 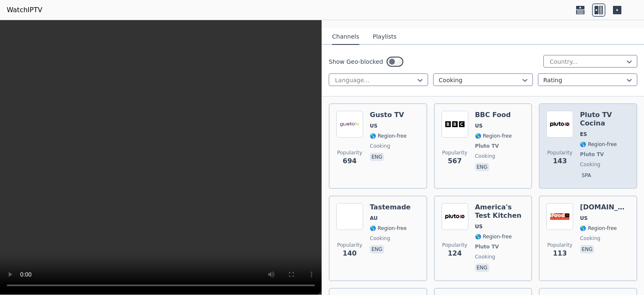 What do you see at coordinates (455, 217) in the screenshot?
I see `img: America's Test Kitchen` at bounding box center [455, 217].